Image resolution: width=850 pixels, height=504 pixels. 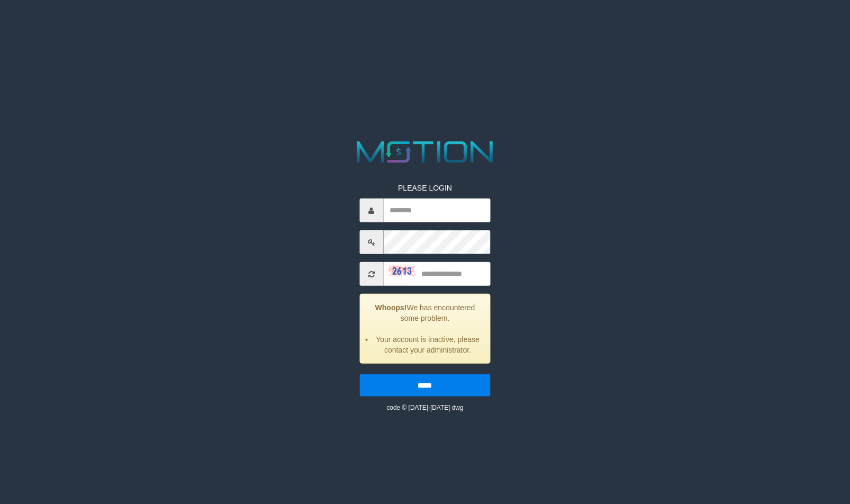 I want to click on li: Your account is inactive, please contact your administrator., so click(x=428, y=344).